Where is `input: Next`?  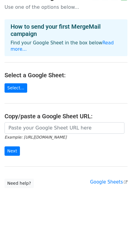 input: Next is located at coordinates (12, 151).